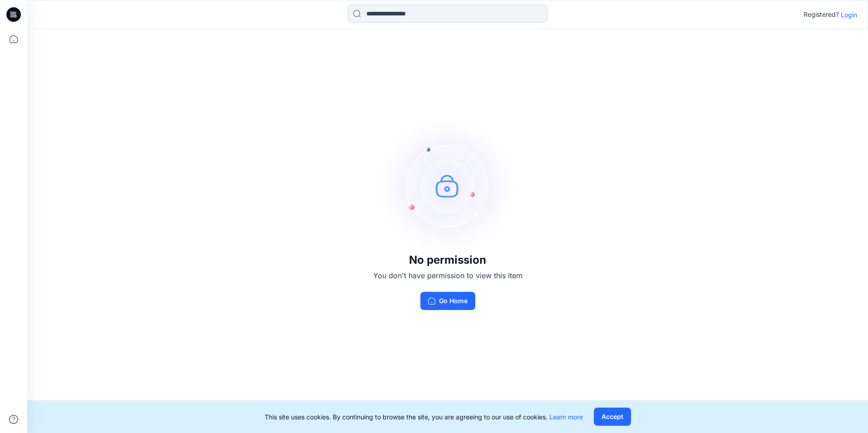  I want to click on p: Login, so click(849, 14).